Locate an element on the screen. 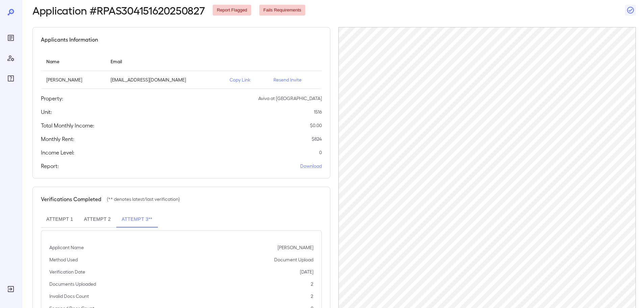  div: FAQ is located at coordinates (11, 79).